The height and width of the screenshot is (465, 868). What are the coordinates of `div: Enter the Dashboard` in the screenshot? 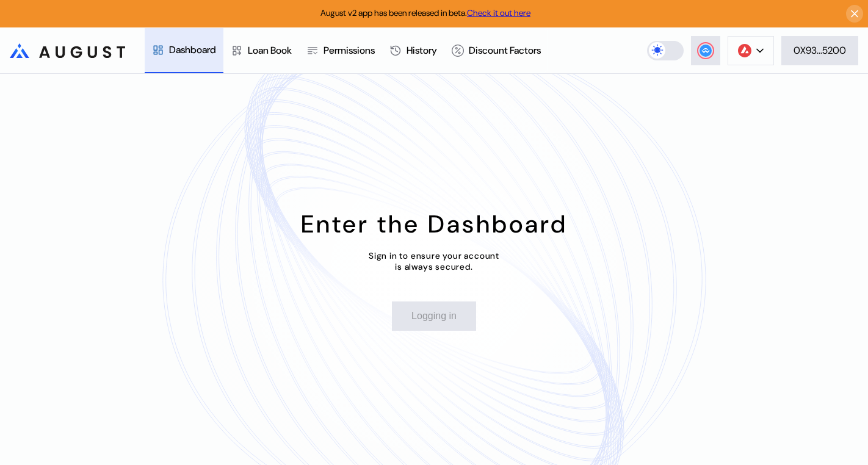 It's located at (434, 224).